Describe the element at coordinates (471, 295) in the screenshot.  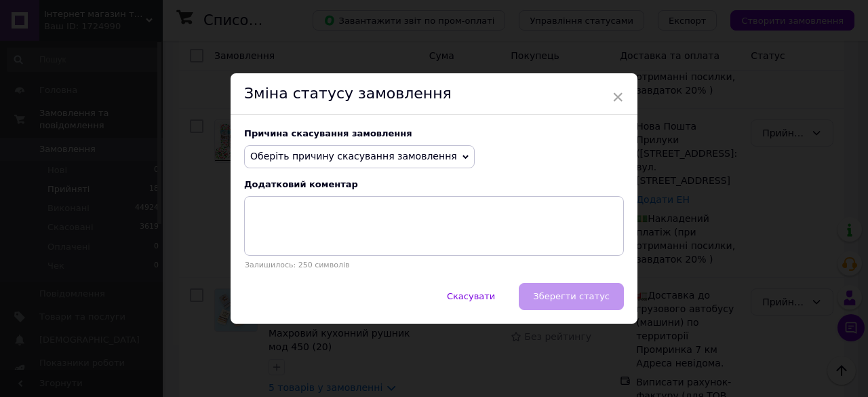
I see `span: Скасувати` at that location.